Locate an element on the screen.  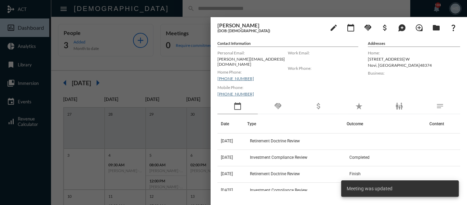
label: Home Phone: is located at coordinates (253, 72).